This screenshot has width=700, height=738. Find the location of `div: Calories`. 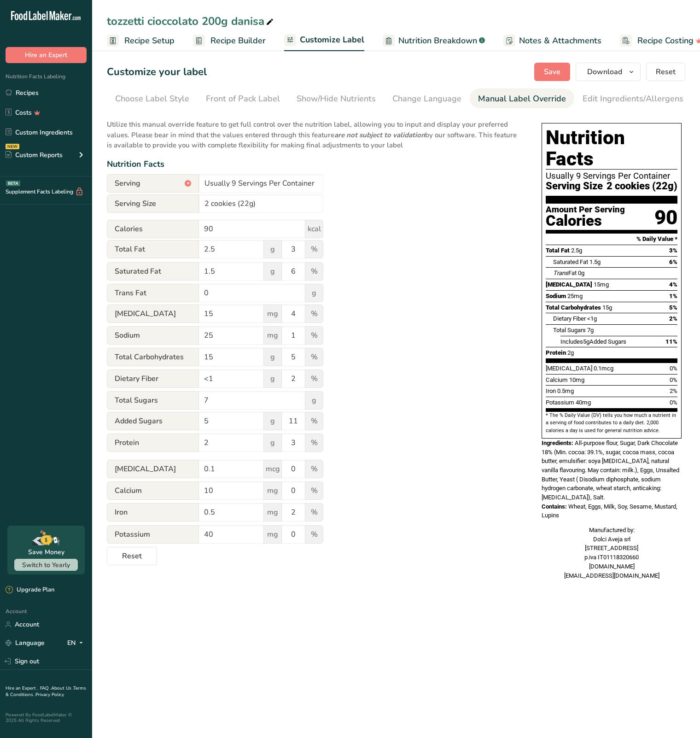

div: Calories is located at coordinates (586, 221).